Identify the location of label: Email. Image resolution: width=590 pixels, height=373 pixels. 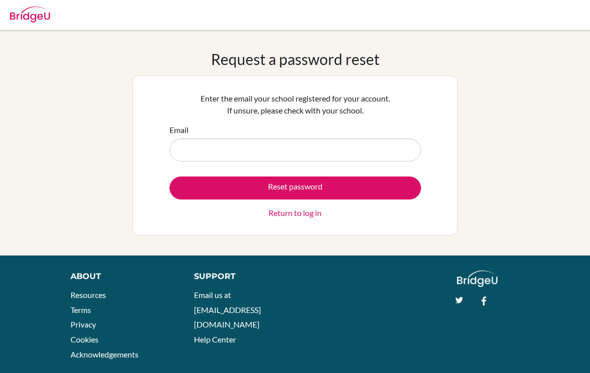
(179, 130).